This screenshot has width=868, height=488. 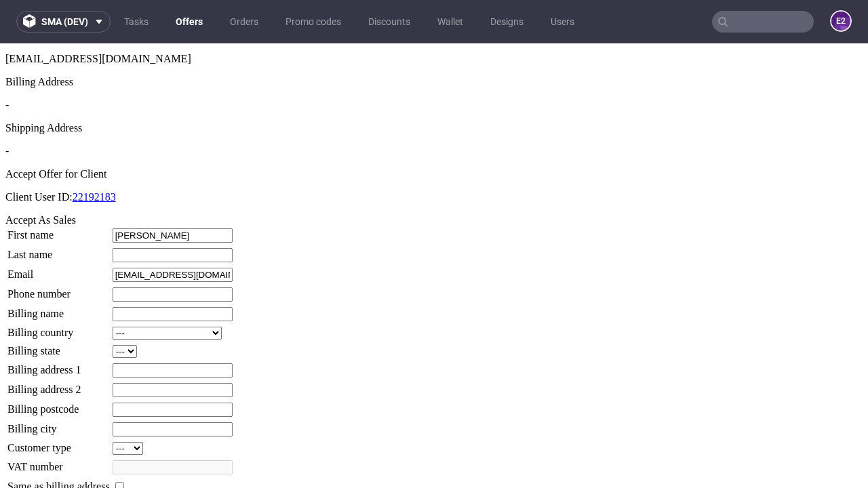 I want to click on a: Tasks, so click(x=136, y=22).